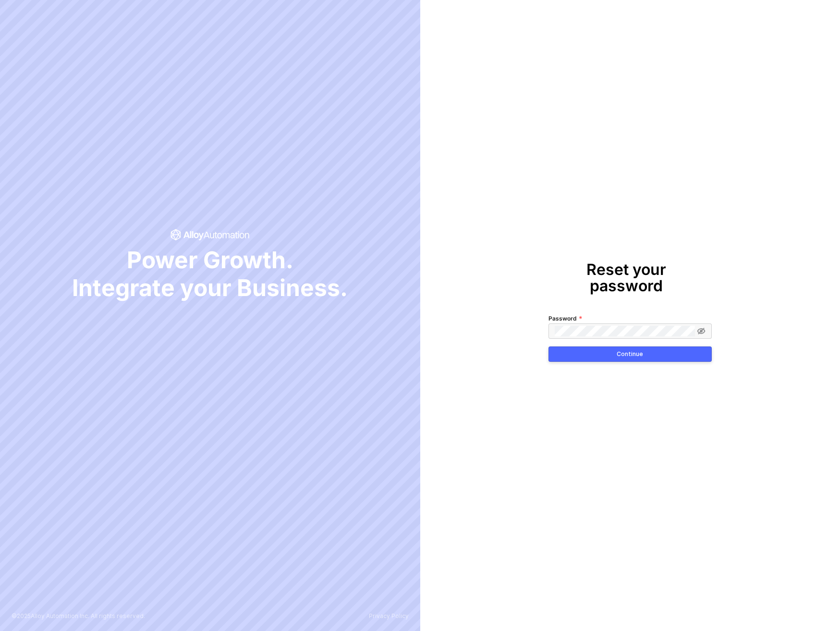 This screenshot has width=840, height=631. What do you see at coordinates (389, 616) in the screenshot?
I see `a: Privacy Policy` at bounding box center [389, 616].